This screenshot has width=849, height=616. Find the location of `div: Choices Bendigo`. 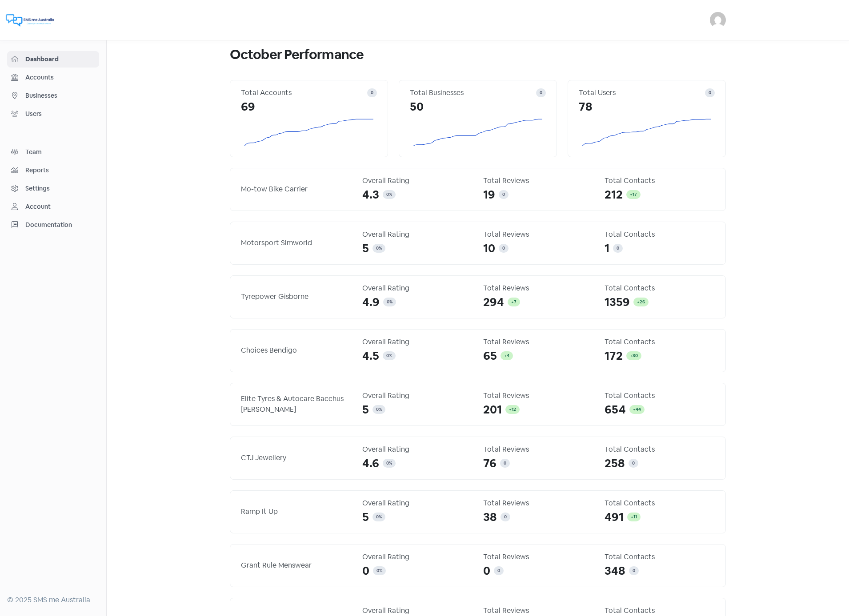

div: Choices Bendigo is located at coordinates (296, 350).